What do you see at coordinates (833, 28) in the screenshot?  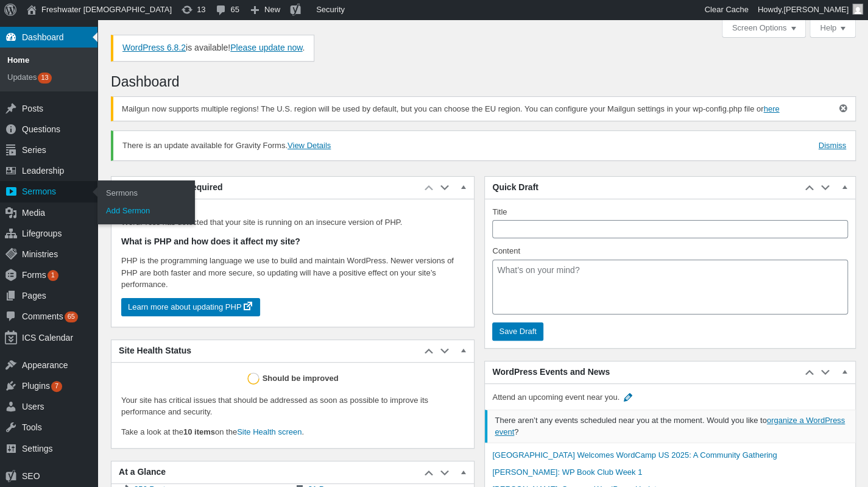 I see `button: Help` at bounding box center [833, 28].